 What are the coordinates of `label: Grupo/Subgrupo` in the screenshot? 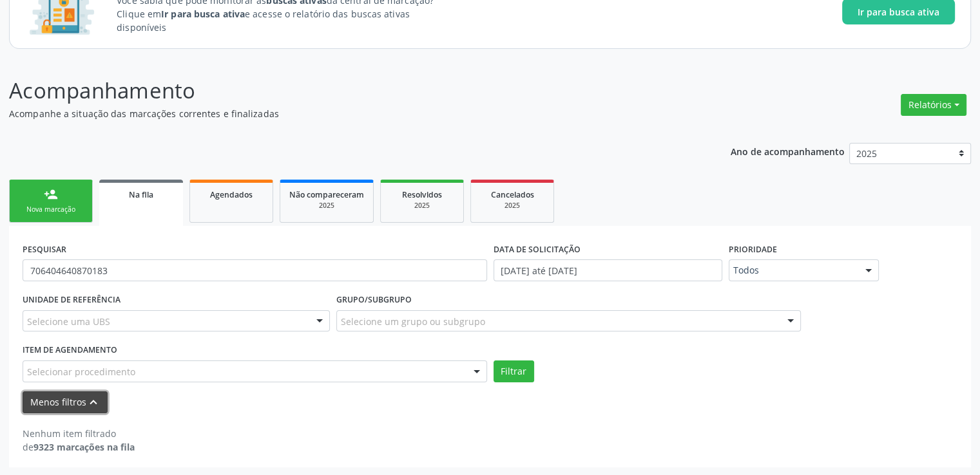 It's located at (374, 300).